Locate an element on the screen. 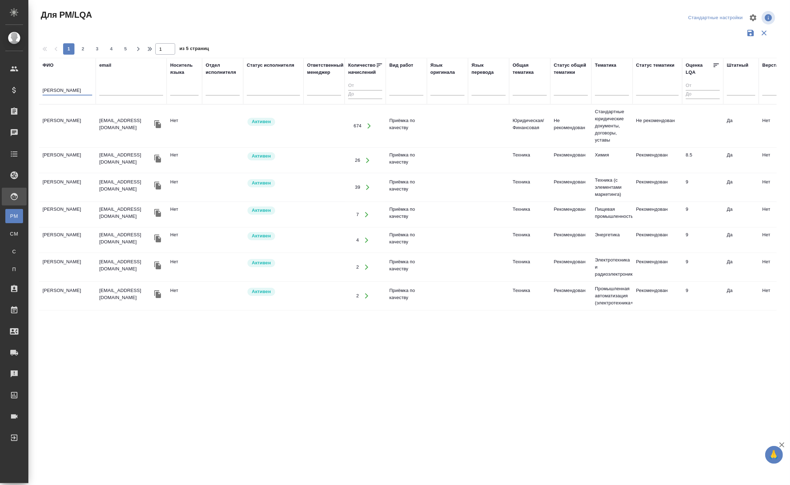  div: ФИО is located at coordinates (48, 65).